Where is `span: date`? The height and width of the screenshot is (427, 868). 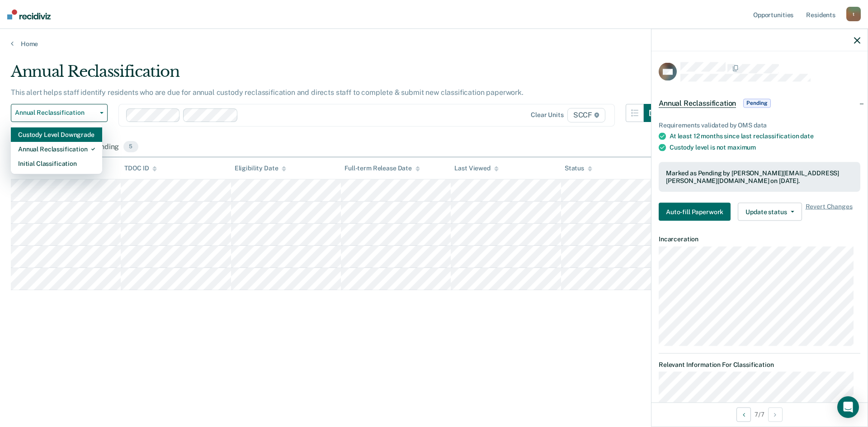
span: date is located at coordinates (806, 136).